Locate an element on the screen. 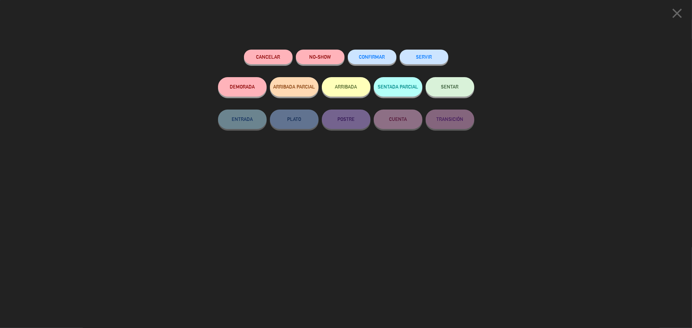  button: ENTRADA is located at coordinates (242, 119).